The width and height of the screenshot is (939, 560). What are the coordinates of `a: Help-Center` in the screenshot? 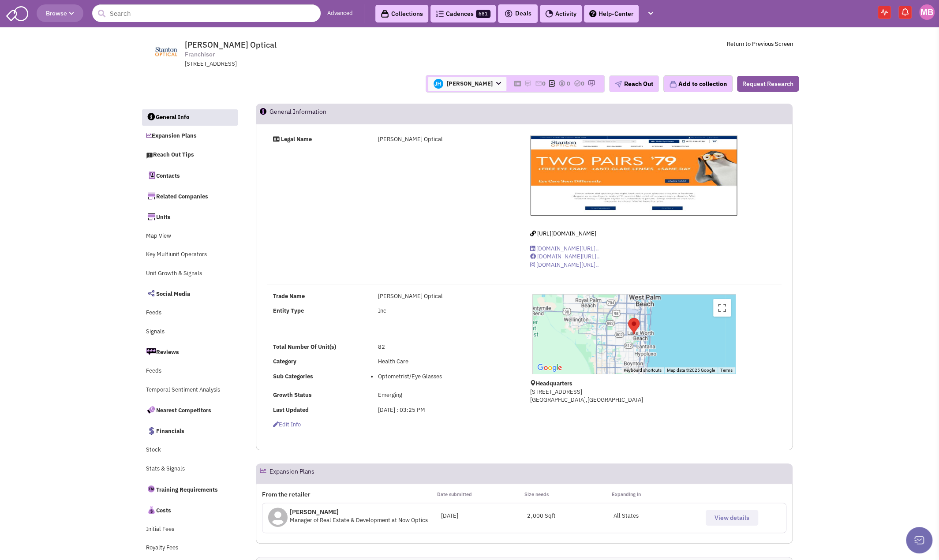 It's located at (612, 13).